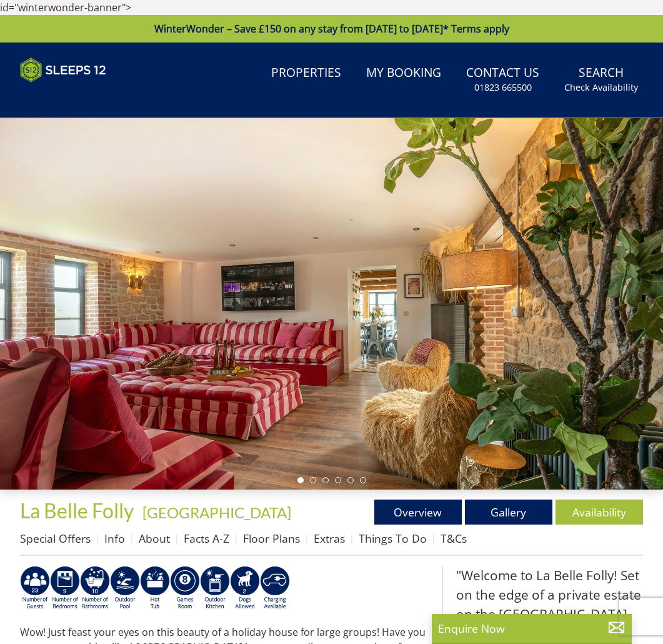  Describe the element at coordinates (245, 588) in the screenshot. I see `img: AD_4nXd-A4LRDy3aRK0073FHb2OIVuNTjI_s779PtSBH7VD-SkRrAu6ItXqisA8u3zXz9iKTXWlx-Zo1atNQ74B8HyjRpMA6J...` at that location.